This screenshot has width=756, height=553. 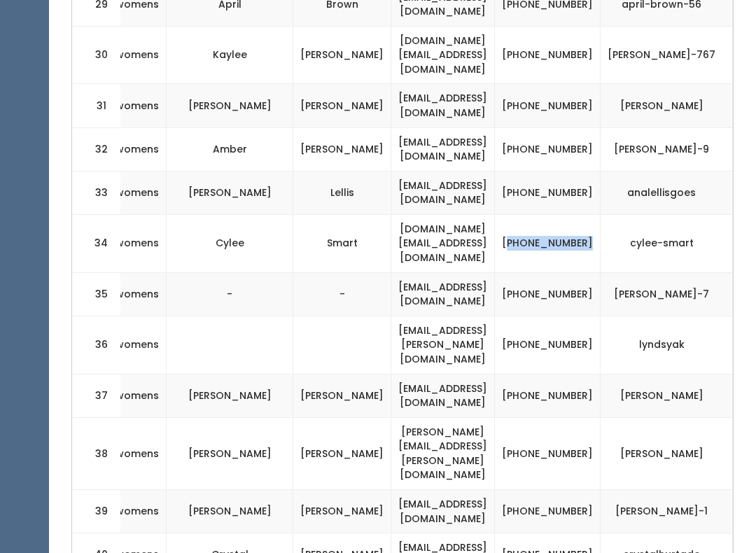 What do you see at coordinates (343, 193) in the screenshot?
I see `td: Lellis` at bounding box center [343, 193].